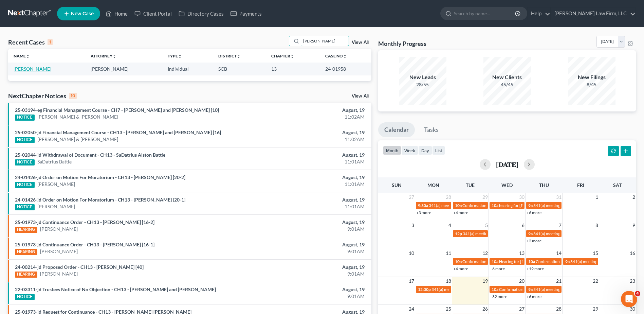  I want to click on span: 7, so click(560, 225).